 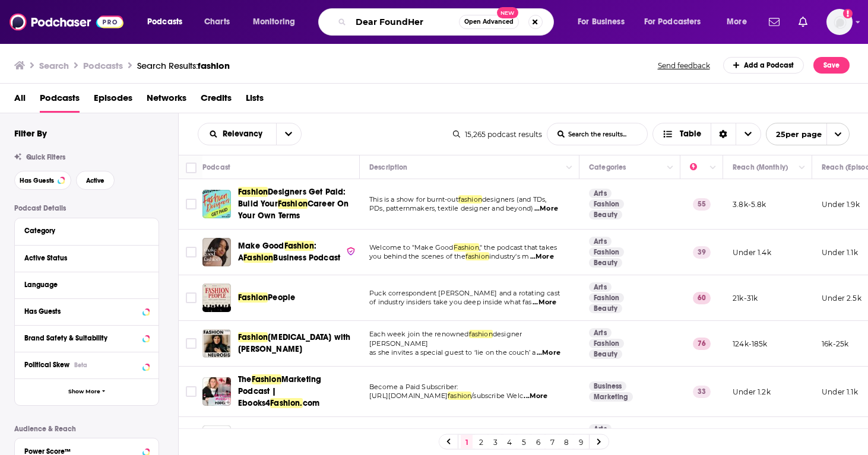 What do you see at coordinates (707, 134) in the screenshot?
I see `h2: Choose View` at bounding box center [707, 134].